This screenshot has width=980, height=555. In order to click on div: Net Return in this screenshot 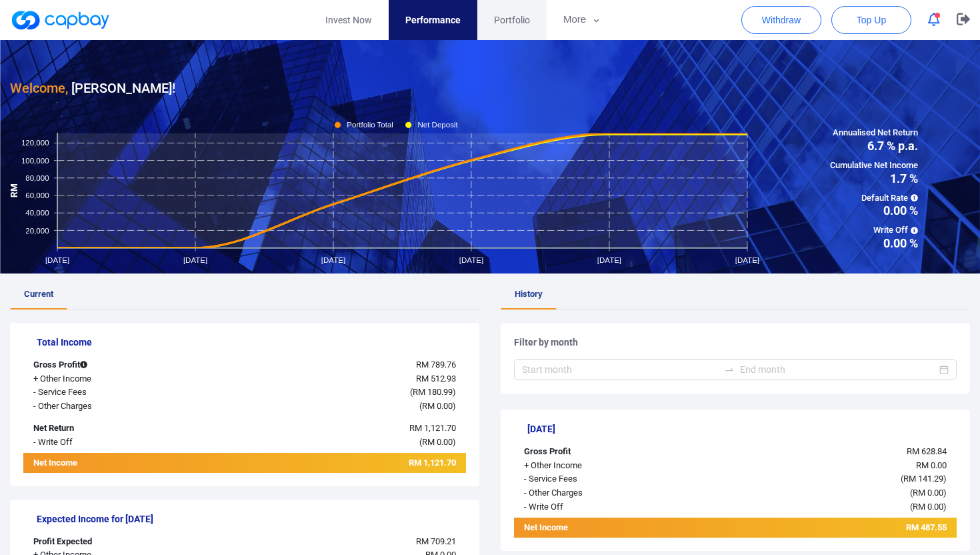, I will do `click(115, 428)`.